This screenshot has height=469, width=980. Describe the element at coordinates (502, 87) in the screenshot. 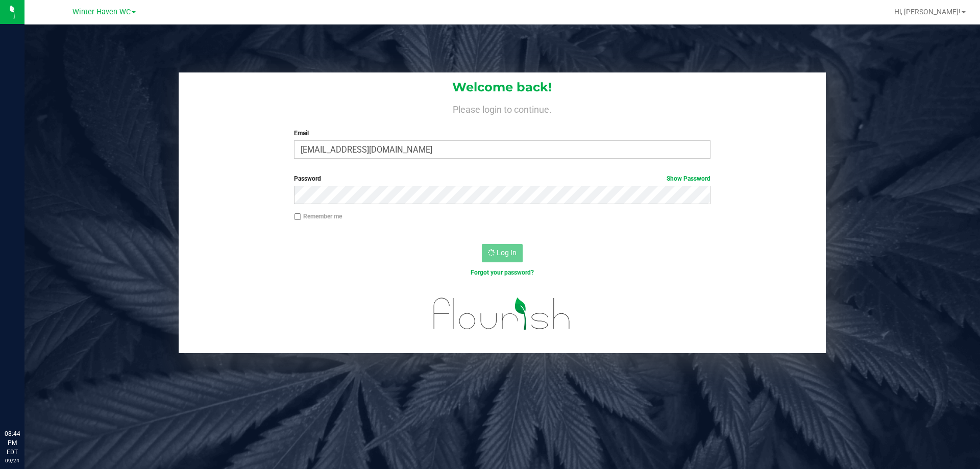

I see `h1: Welcome back!` at that location.